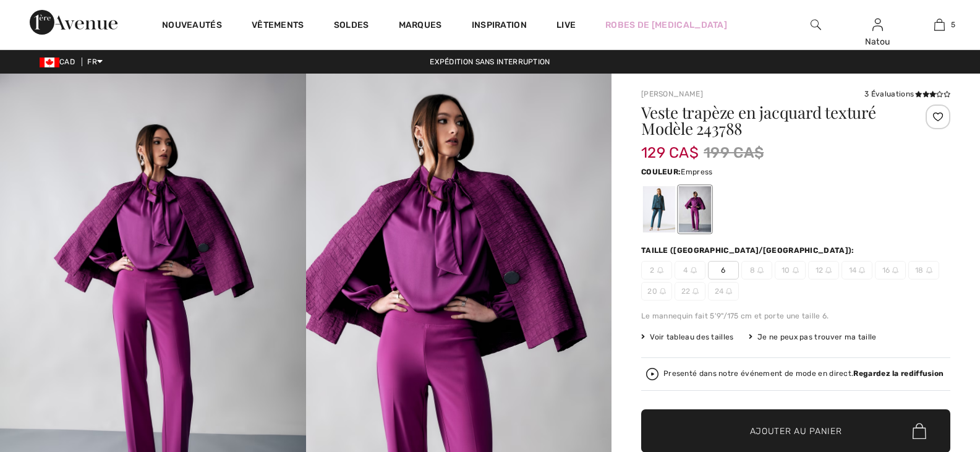 The image size is (980, 452). I want to click on span: 22, so click(690, 291).